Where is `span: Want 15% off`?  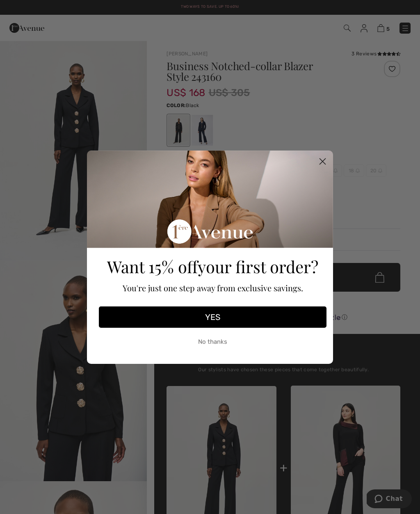
span: Want 15% off is located at coordinates (152, 266).